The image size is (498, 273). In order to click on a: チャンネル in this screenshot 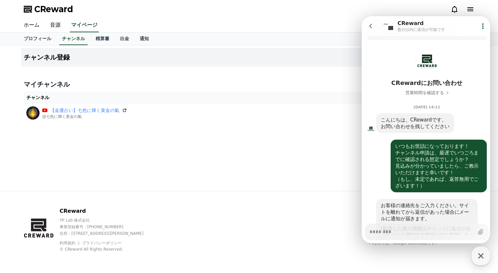, I will do `click(73, 39)`.